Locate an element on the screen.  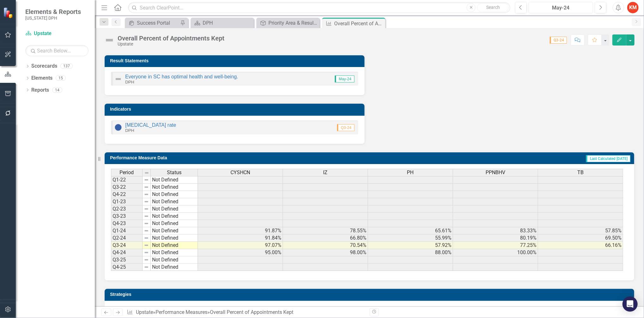
a: Performance Measures is located at coordinates (181, 312).